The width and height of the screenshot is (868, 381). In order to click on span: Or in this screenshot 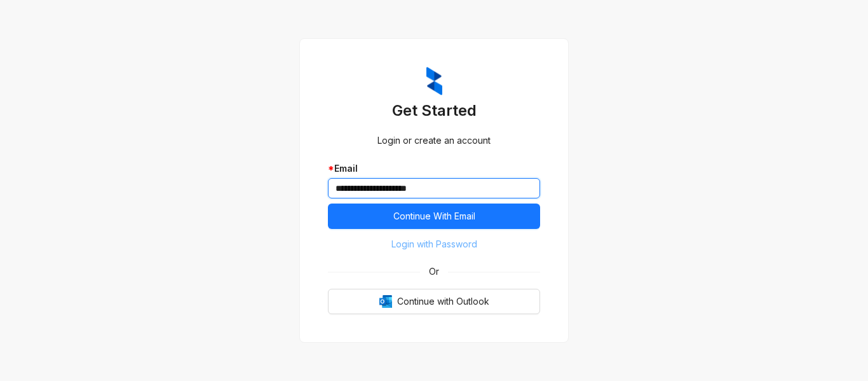, I will do `click(434, 271)`.